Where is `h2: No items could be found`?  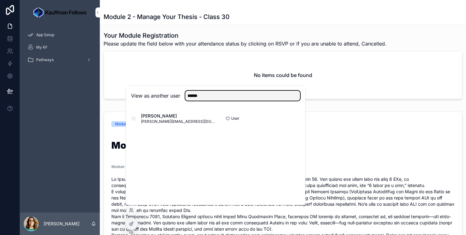
h2: No items could be found is located at coordinates (283, 75).